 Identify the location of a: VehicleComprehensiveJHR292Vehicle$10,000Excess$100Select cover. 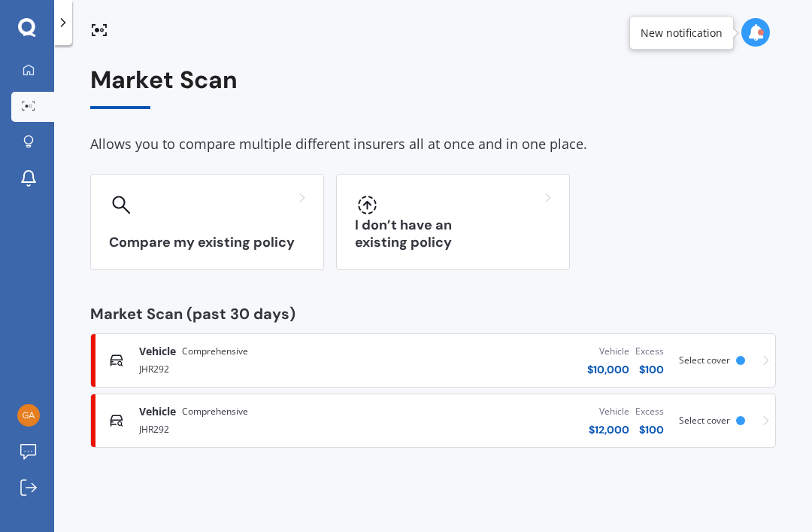
(433, 360).